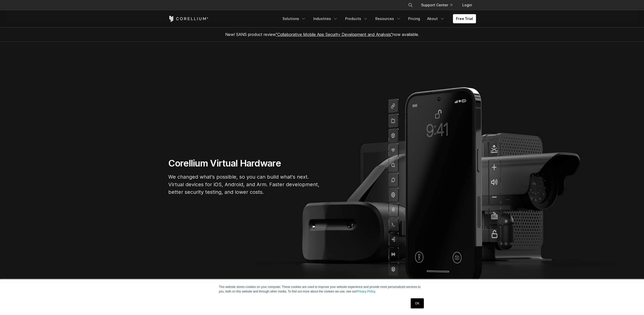 The width and height of the screenshot is (644, 315). What do you see at coordinates (410, 5) in the screenshot?
I see `button: Search` at bounding box center [410, 5].